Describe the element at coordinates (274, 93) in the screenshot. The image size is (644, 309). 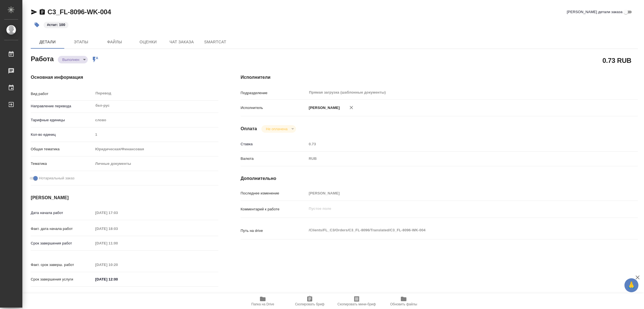
I see `p: Подразделение` at that location.